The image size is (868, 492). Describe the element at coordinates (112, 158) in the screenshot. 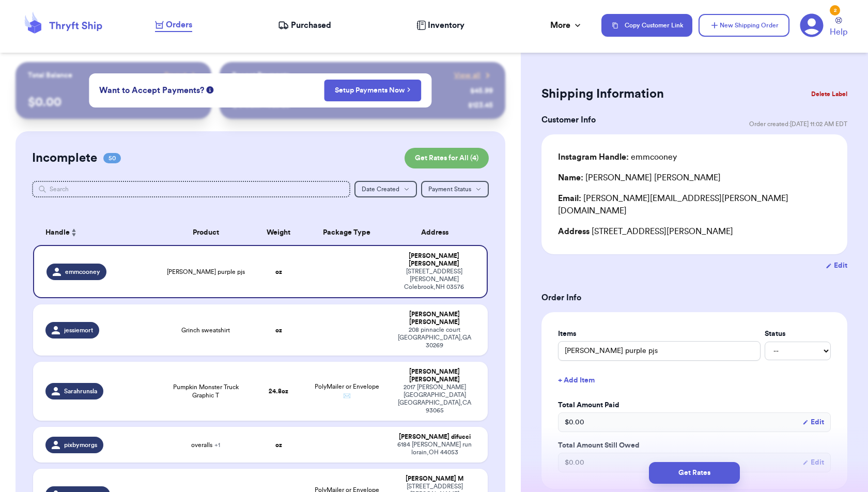

I see `span: 50` at that location.